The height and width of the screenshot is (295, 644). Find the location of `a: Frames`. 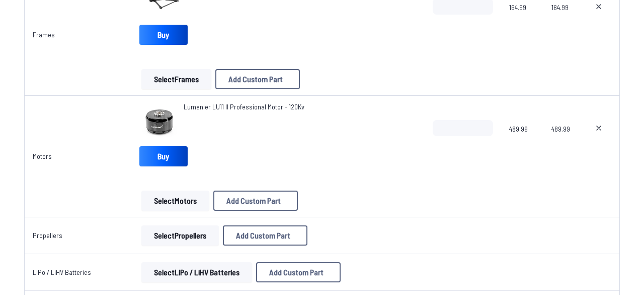

a: Frames is located at coordinates (44, 34).